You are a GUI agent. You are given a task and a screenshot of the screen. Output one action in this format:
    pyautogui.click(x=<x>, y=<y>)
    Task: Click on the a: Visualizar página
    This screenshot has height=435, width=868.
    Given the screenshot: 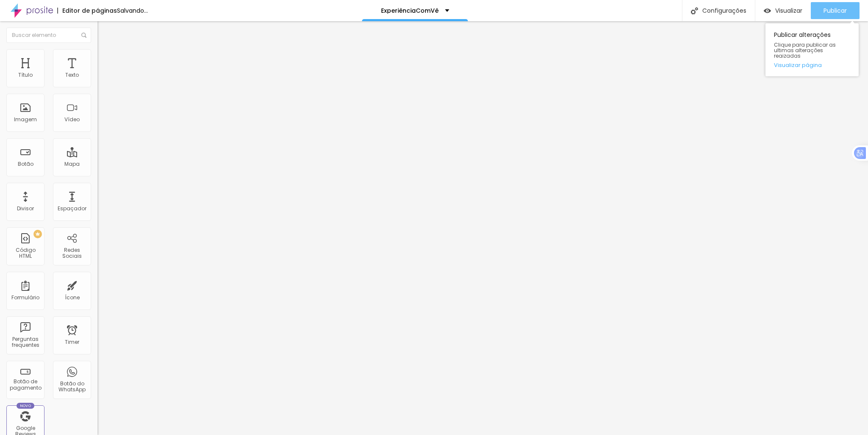 What is the action you would take?
    pyautogui.click(x=812, y=65)
    